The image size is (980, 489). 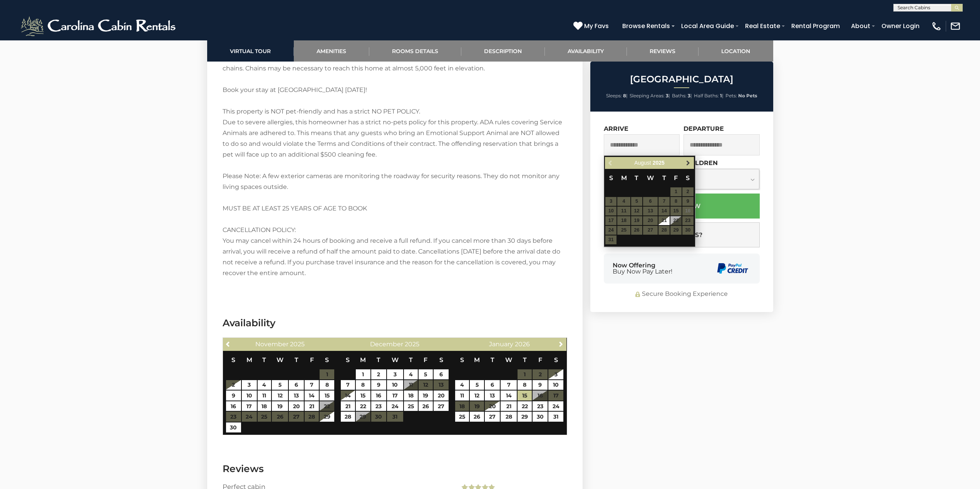 I want to click on a: 29, so click(x=525, y=417).